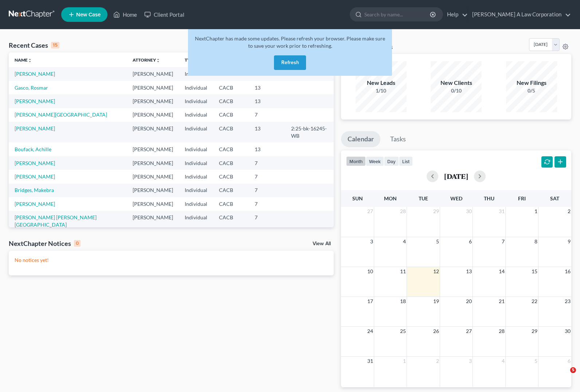 The width and height of the screenshot is (580, 392). Describe the element at coordinates (531, 83) in the screenshot. I see `div: New Filings` at that location.